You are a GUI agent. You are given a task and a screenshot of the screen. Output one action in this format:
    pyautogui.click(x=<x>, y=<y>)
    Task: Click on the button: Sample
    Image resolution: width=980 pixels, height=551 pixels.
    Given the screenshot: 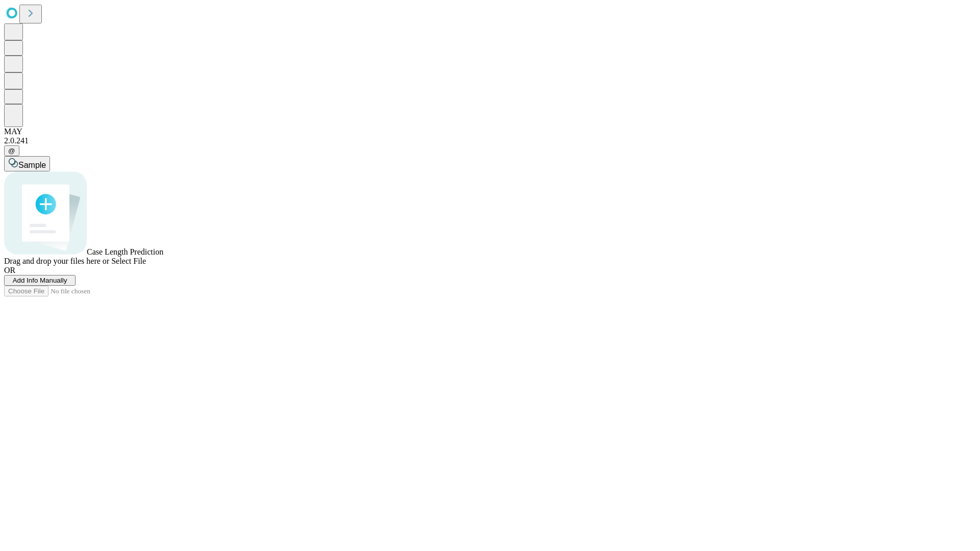 What is the action you would take?
    pyautogui.click(x=27, y=164)
    